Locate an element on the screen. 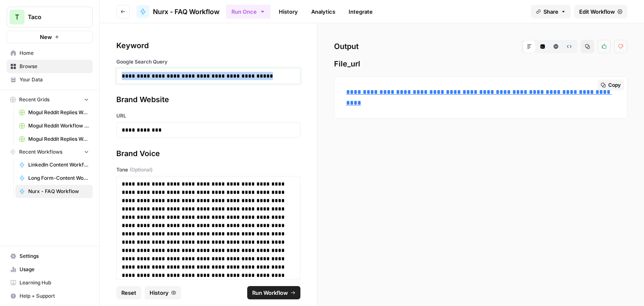 This screenshot has width=644, height=306. span: Reset is located at coordinates (129, 293).